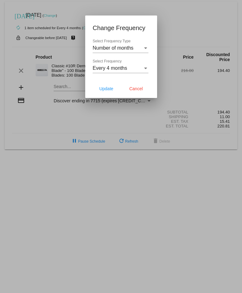 The height and width of the screenshot is (293, 242). What do you see at coordinates (106, 89) in the screenshot?
I see `span: Update` at bounding box center [106, 89].